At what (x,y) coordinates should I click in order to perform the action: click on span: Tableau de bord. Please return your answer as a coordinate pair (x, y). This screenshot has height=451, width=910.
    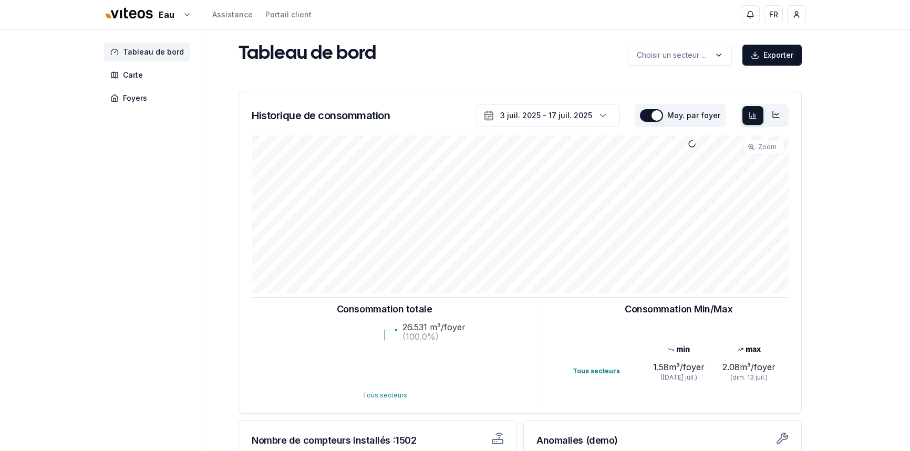
    Looking at the image, I should click on (153, 52).